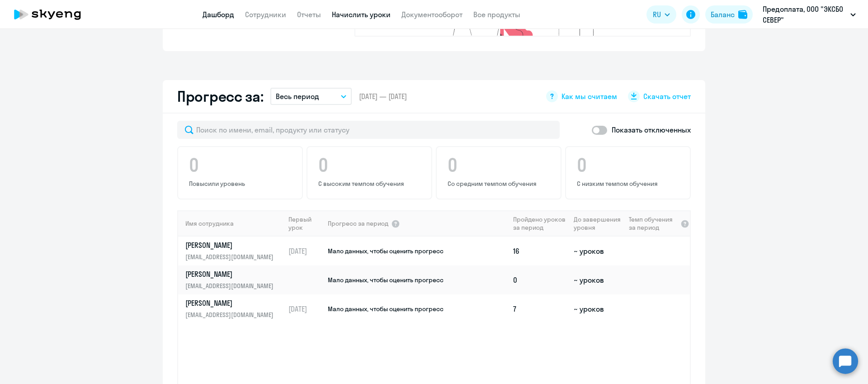 The image size is (868, 384). What do you see at coordinates (667, 96) in the screenshot?
I see `span: Скачать отчет` at bounding box center [667, 96].